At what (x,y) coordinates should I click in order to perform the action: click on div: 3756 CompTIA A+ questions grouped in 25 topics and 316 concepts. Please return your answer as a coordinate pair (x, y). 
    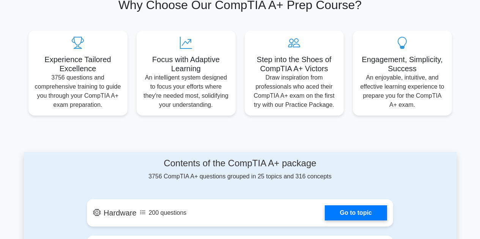
    Looking at the image, I should click on (240, 170).